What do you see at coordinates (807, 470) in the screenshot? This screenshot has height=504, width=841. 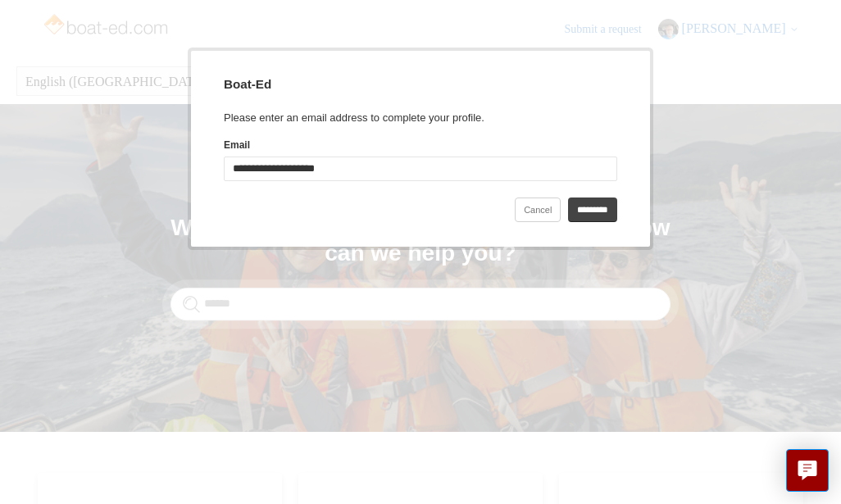 I see `button: Live chat` at bounding box center [807, 470].